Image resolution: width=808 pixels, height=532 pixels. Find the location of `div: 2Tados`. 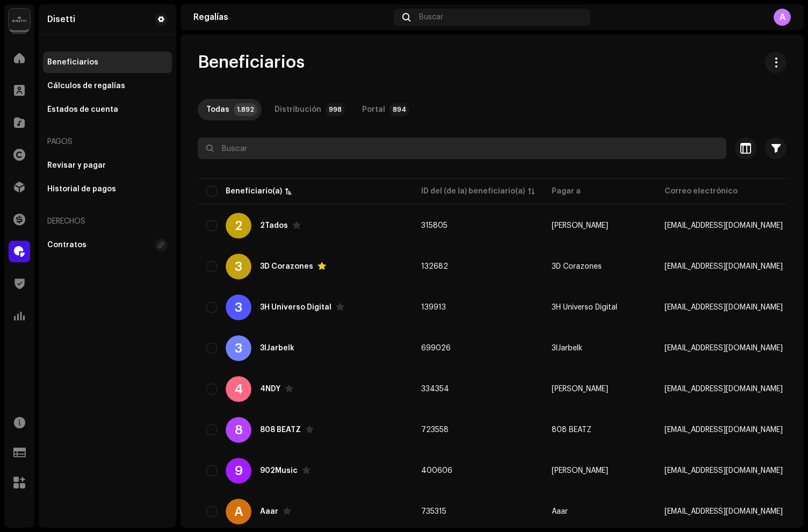

div: 2Tados is located at coordinates (274, 226).